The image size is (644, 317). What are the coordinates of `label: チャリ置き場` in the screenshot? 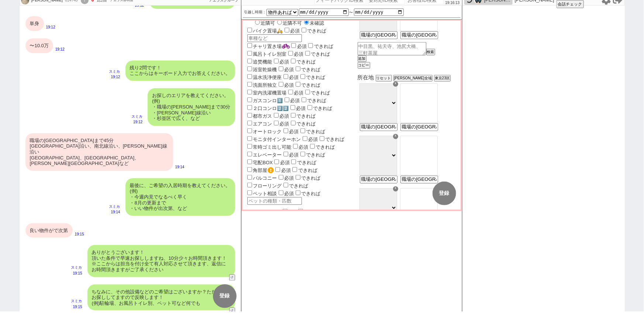 It's located at (268, 46).